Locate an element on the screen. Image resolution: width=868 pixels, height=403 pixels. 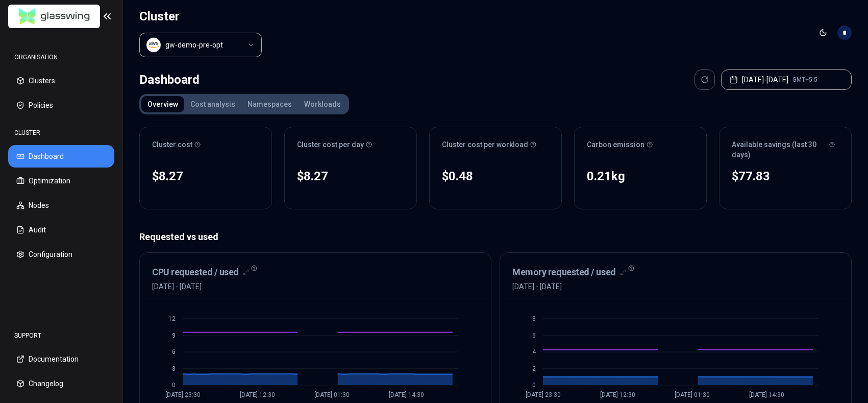
h1: Cluster is located at coordinates (201, 16).